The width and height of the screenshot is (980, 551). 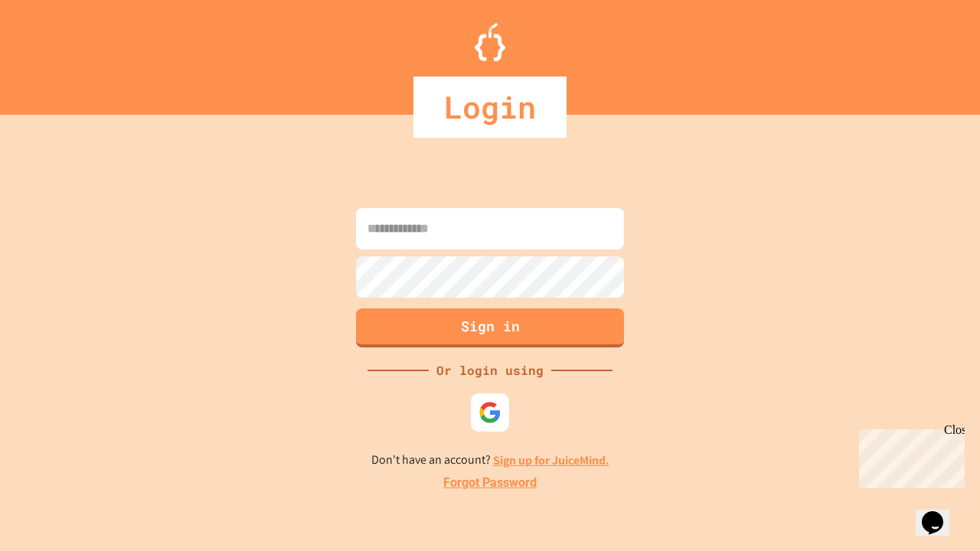 What do you see at coordinates (490, 42) in the screenshot?
I see `img: Logo.svg` at bounding box center [490, 42].